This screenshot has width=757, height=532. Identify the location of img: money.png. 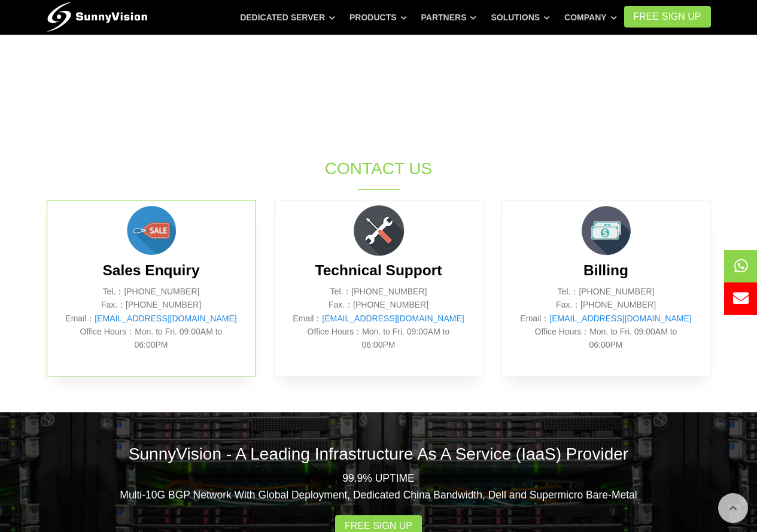
(606, 231).